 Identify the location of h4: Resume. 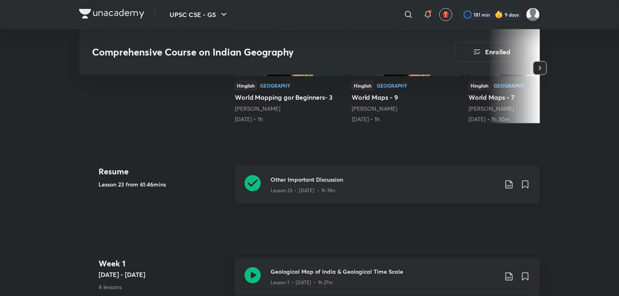
(164, 172).